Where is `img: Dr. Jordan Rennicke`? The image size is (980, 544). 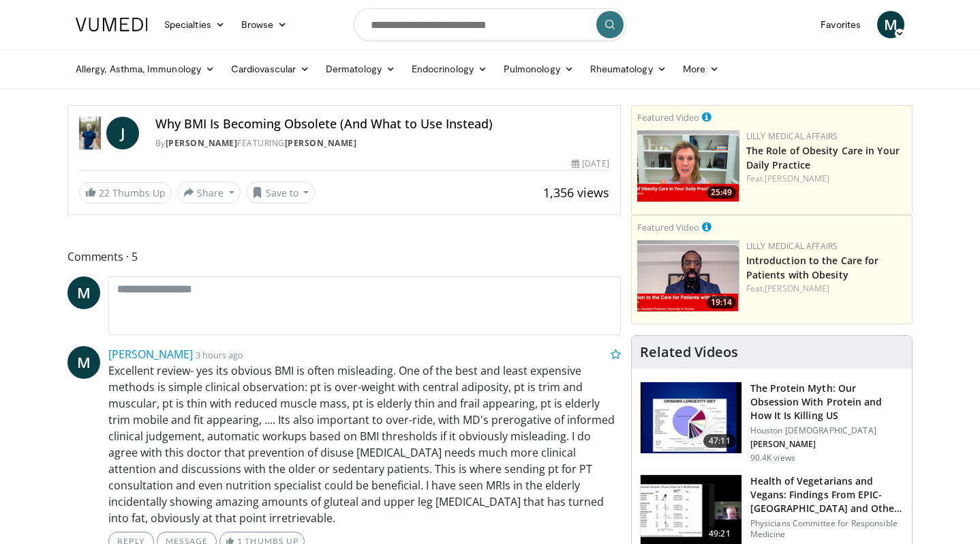 img: Dr. Jordan Rennicke is located at coordinates (90, 133).